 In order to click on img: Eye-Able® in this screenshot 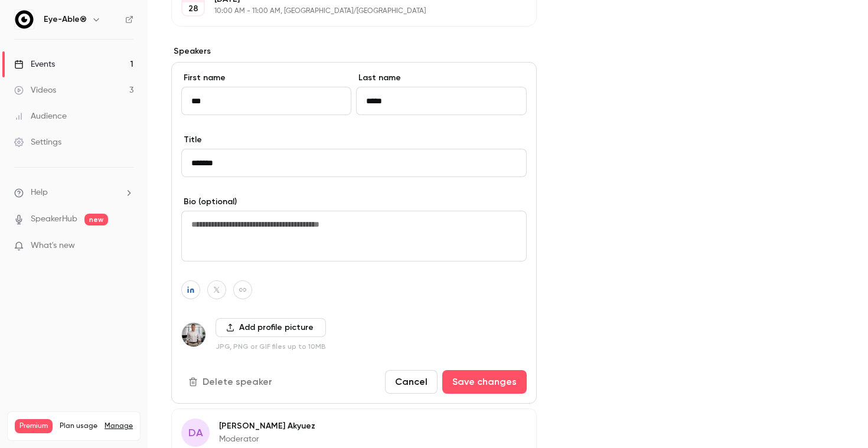, I will do `click(24, 20)`.